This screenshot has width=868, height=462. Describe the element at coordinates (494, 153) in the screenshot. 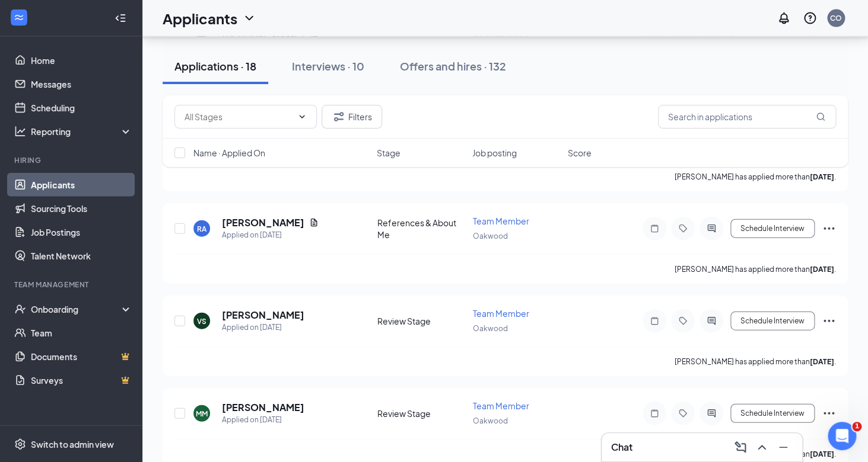

I see `span: Job posting` at that location.